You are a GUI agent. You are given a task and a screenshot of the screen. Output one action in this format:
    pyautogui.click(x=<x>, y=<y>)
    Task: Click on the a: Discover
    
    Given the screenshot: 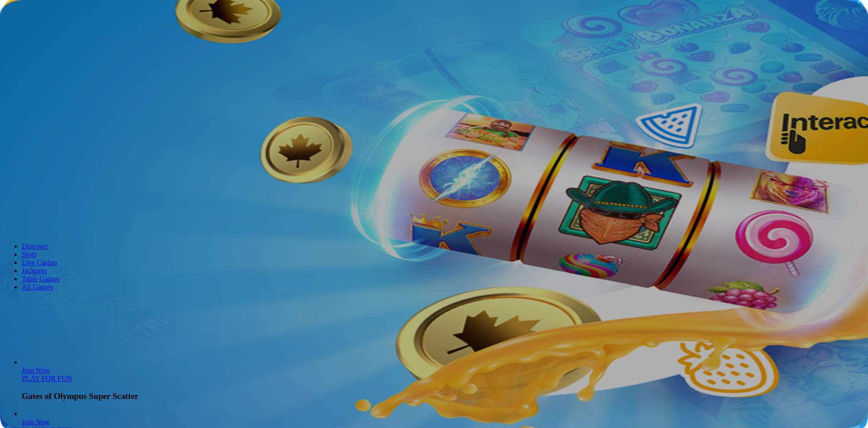 What is the action you would take?
    pyautogui.click(x=35, y=246)
    